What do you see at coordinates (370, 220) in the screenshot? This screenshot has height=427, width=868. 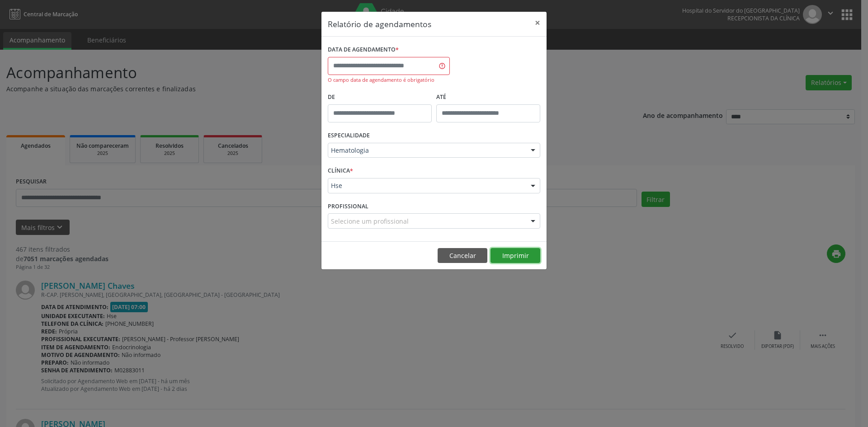 I see `span: Selecione um profissional` at bounding box center [370, 220].